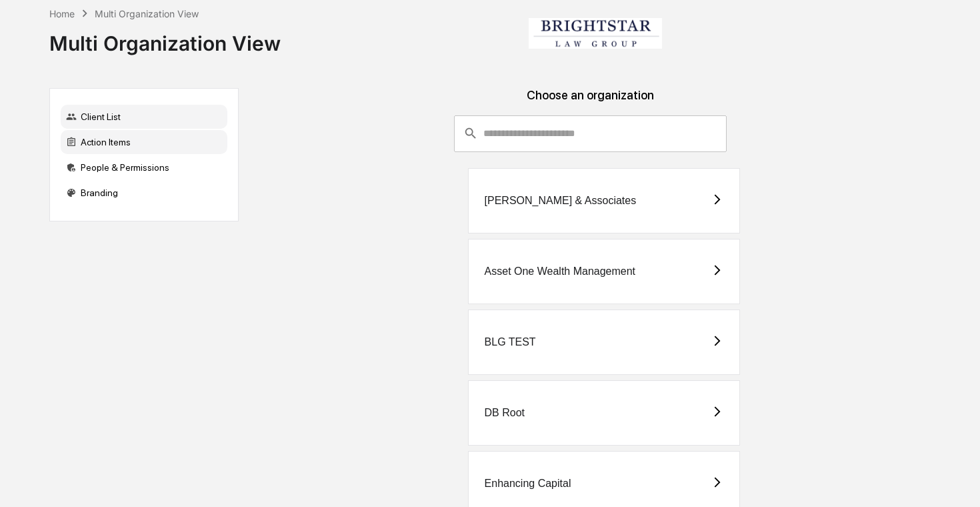 This screenshot has width=980, height=507. Describe the element at coordinates (144, 142) in the screenshot. I see `div: Action Items` at that location.